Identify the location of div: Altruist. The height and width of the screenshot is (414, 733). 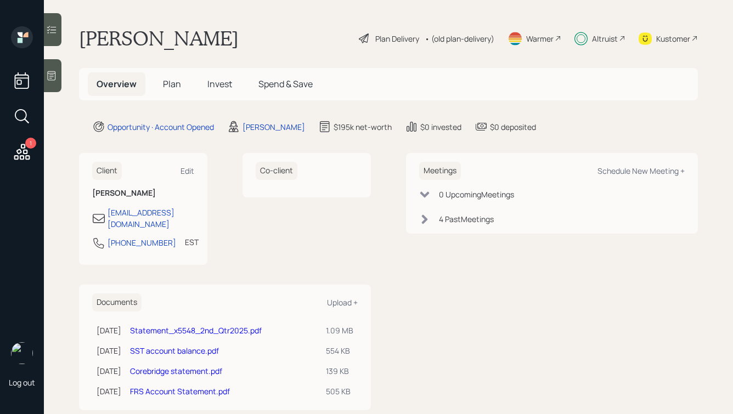
(605, 38).